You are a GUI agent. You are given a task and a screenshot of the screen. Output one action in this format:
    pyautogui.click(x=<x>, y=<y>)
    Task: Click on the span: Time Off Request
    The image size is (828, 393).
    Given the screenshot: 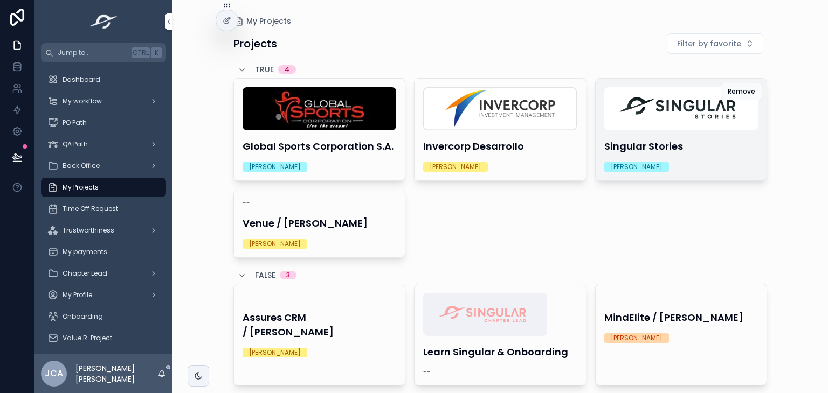 What is the action you would take?
    pyautogui.click(x=90, y=209)
    